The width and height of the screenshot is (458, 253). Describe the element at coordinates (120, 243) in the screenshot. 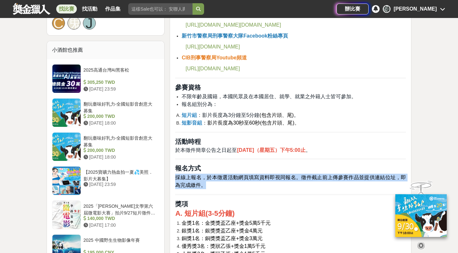

I see `div: 2025 中國野生生物影像年賽` at that location.